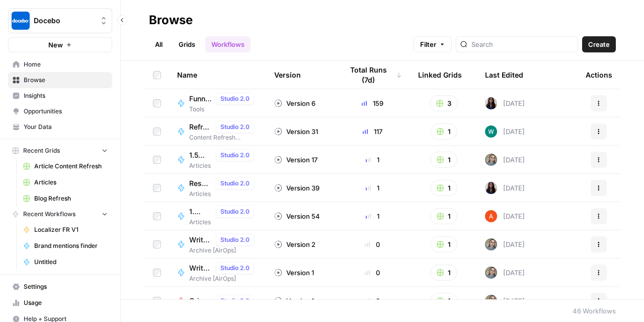 Image resolution: width=644 pixels, height=322 pixels. I want to click on a: Opportunities, so click(60, 111).